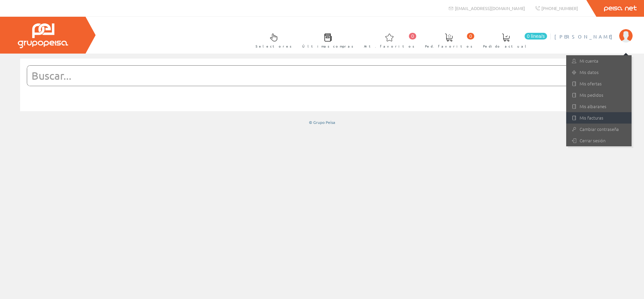 This screenshot has width=644, height=299. What do you see at coordinates (43, 36) in the screenshot?
I see `img: Grupo Peisa` at bounding box center [43, 36].